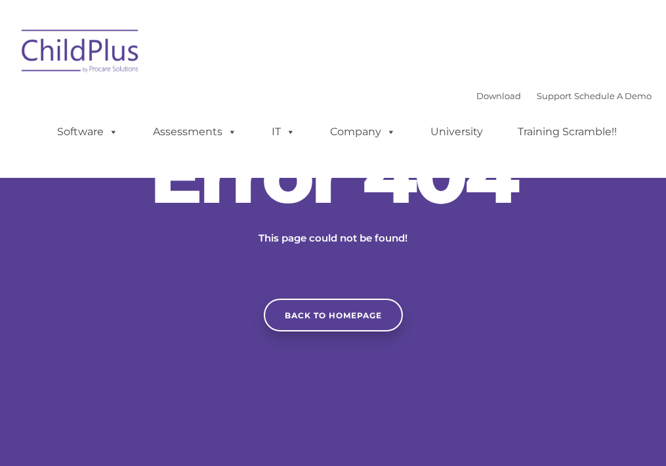  What do you see at coordinates (457, 132) in the screenshot?
I see `a: University` at bounding box center [457, 132].